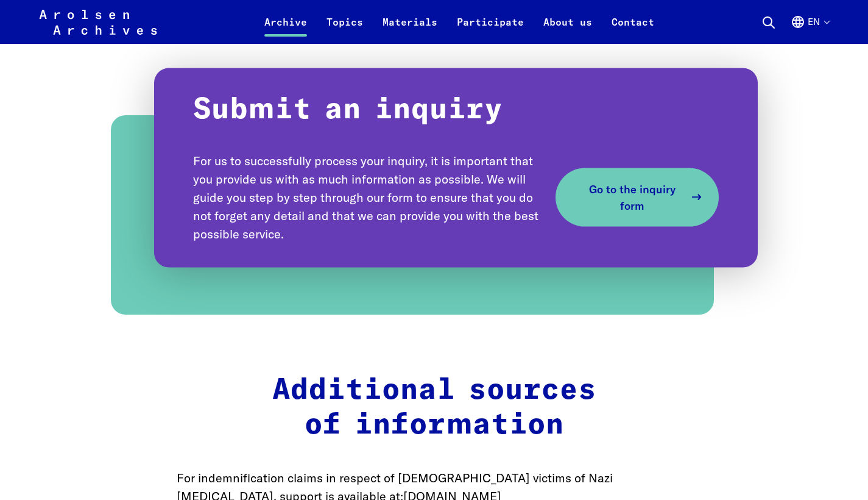 The width and height of the screenshot is (868, 500). Describe the element at coordinates (460, 22) in the screenshot. I see `nav: Primary` at that location.